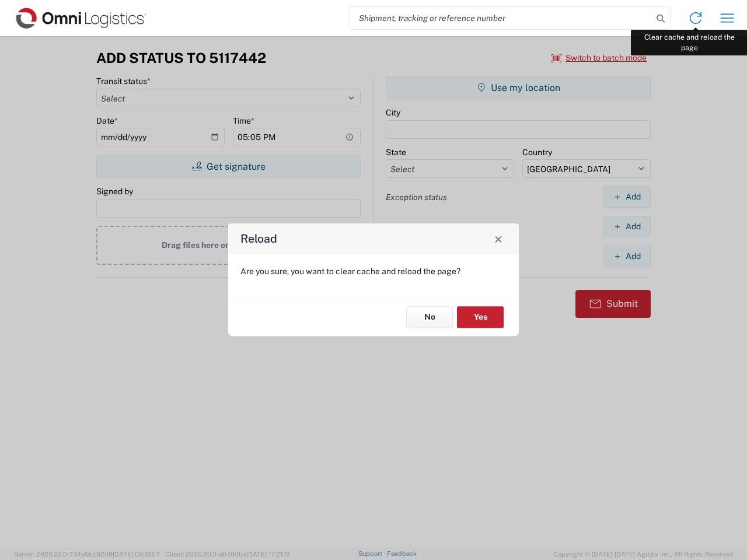 The width and height of the screenshot is (747, 560). What do you see at coordinates (430, 317) in the screenshot?
I see `button: No` at bounding box center [430, 317].